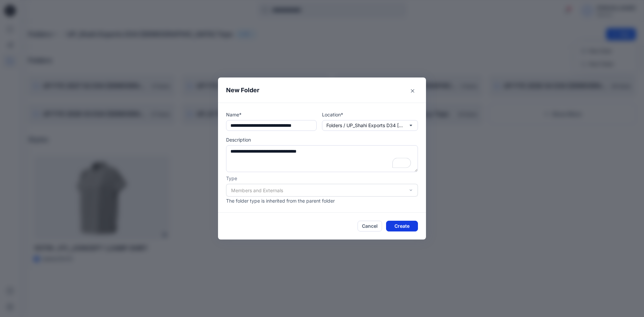 The image size is (644, 317). What do you see at coordinates (322, 90) in the screenshot?
I see `header: New Folder` at bounding box center [322, 90].